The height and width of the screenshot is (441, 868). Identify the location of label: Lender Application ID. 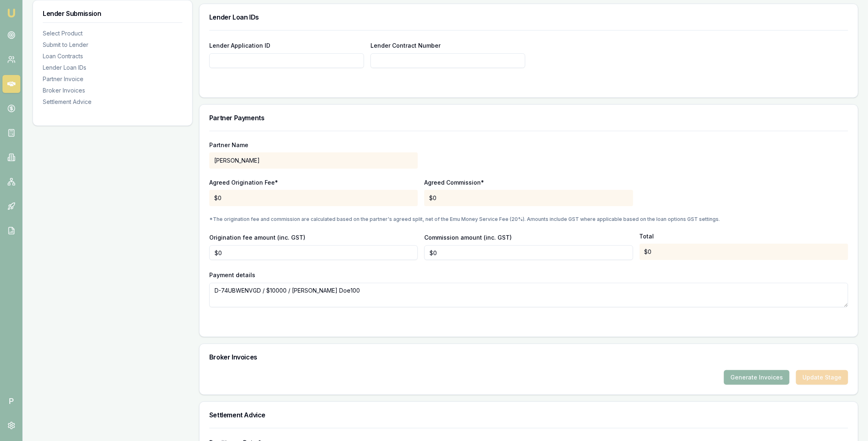
(240, 45).